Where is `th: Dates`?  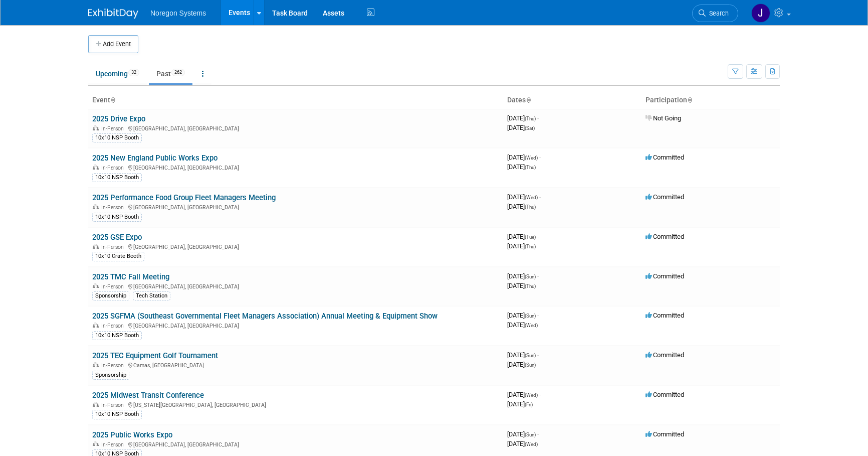
th: Dates is located at coordinates (572, 100).